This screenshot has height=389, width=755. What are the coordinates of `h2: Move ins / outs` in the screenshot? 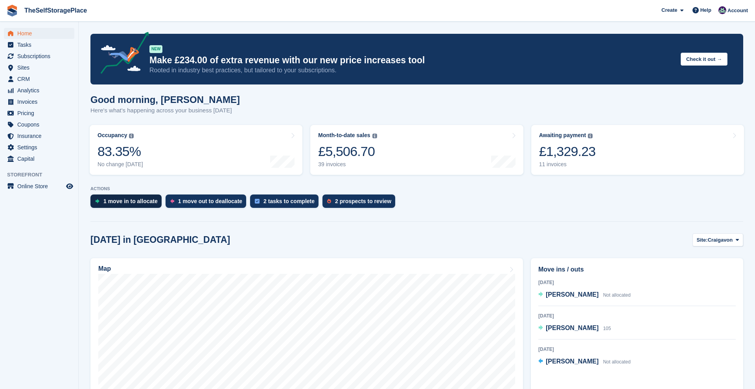 It's located at (637, 270).